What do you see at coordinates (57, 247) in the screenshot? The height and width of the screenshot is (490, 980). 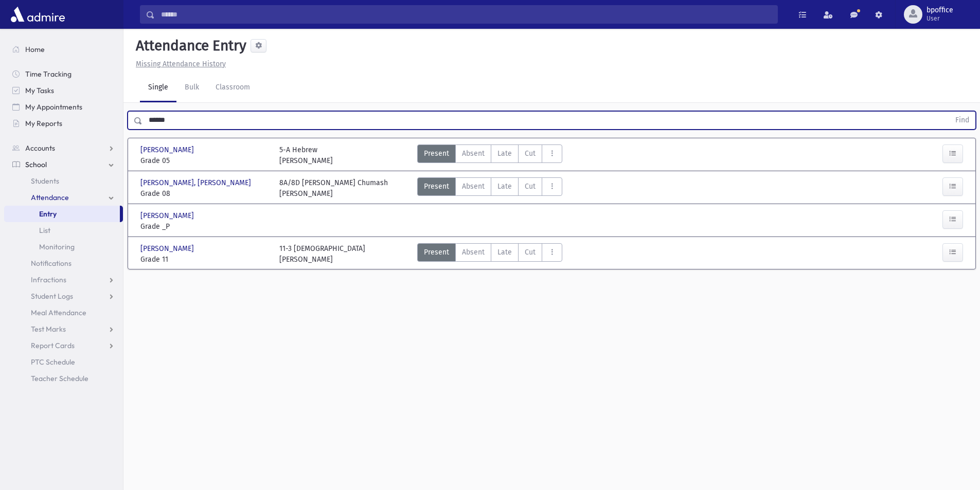 I see `span: Monitoring` at bounding box center [57, 247].